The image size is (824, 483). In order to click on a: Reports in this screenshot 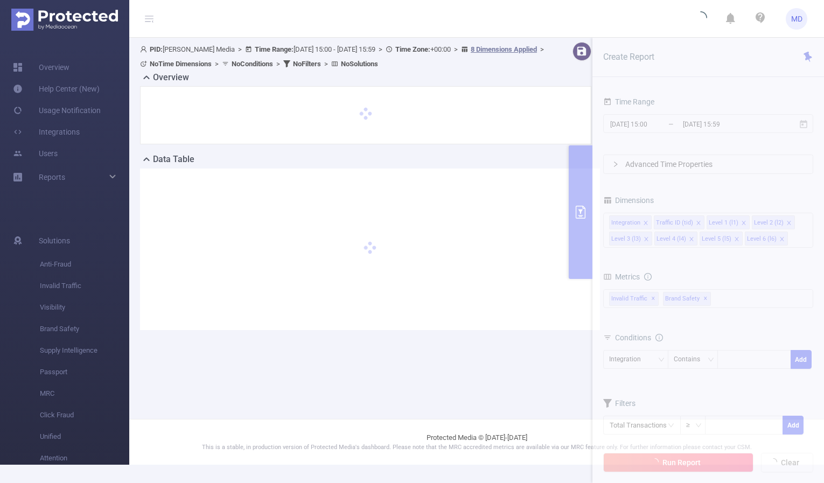, I will do `click(52, 177)`.